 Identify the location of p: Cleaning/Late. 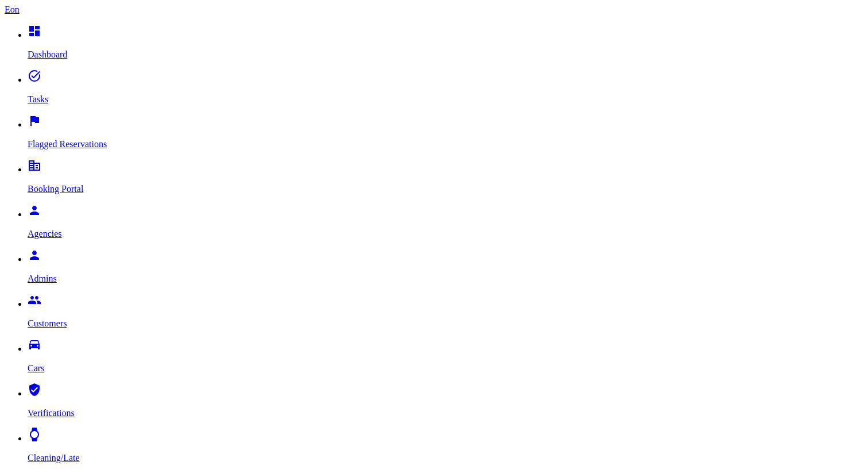
(445, 457).